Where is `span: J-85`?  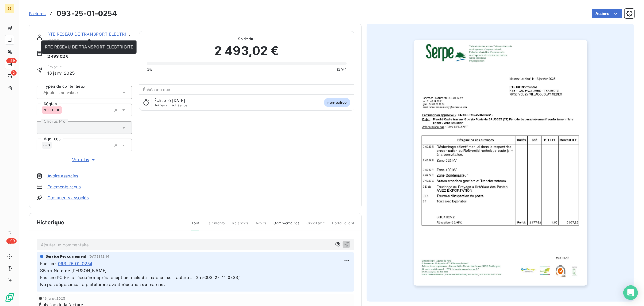 span: J-85 is located at coordinates (158, 105).